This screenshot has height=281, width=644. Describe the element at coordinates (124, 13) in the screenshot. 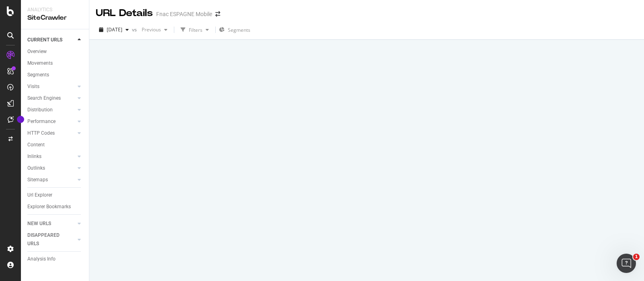

I see `div: URL Details` at that location.